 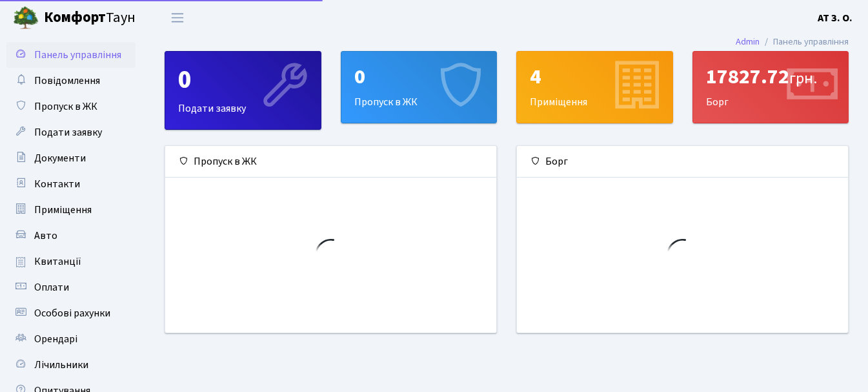 What do you see at coordinates (56, 339) in the screenshot?
I see `span: Орендарі` at bounding box center [56, 339].